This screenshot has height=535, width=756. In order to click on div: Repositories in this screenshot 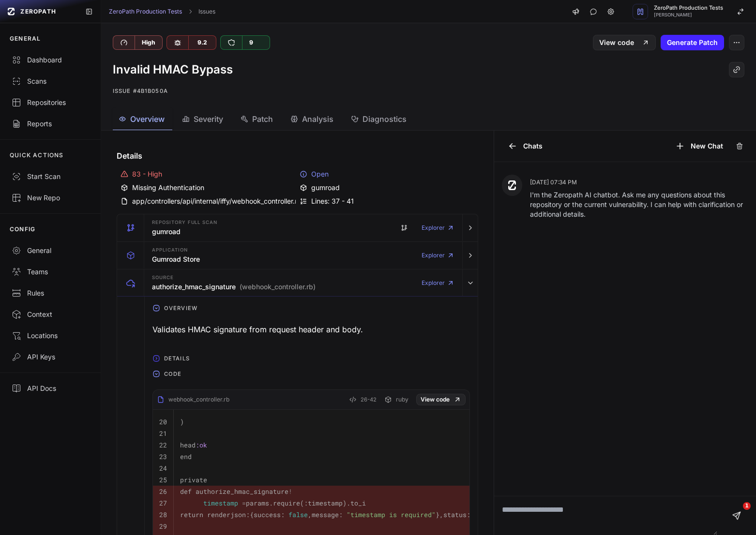, I will do `click(50, 102)`.